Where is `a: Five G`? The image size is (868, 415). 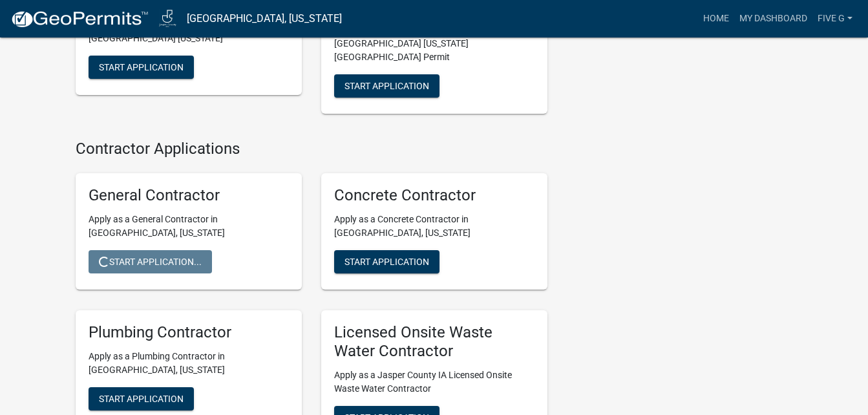
a: Five G is located at coordinates (835, 19).